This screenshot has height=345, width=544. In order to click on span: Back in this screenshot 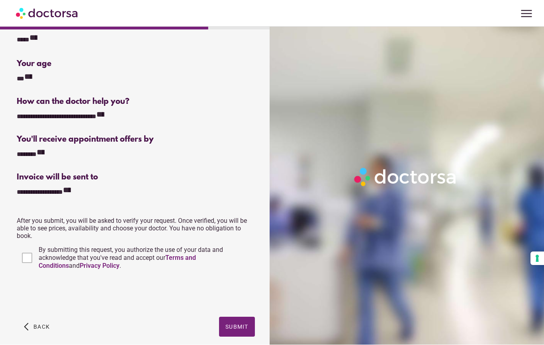, I will do `click(41, 327)`.